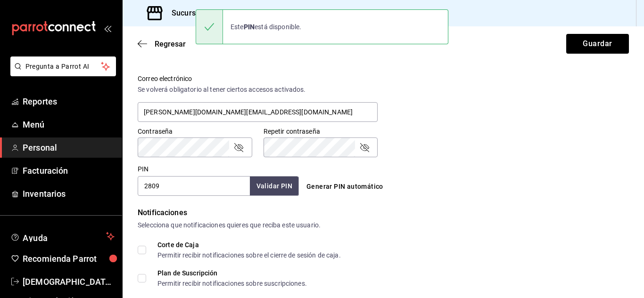 This screenshot has height=298, width=644. Describe the element at coordinates (68, 258) in the screenshot. I see `span: Recomienda Parrot` at that location.